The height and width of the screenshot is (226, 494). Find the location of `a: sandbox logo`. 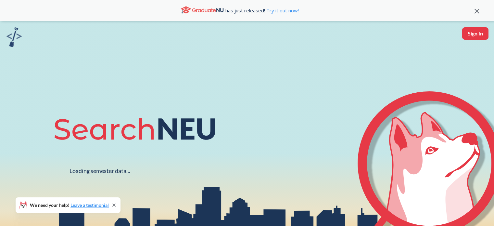

a: sandbox logo is located at coordinates (14, 38).